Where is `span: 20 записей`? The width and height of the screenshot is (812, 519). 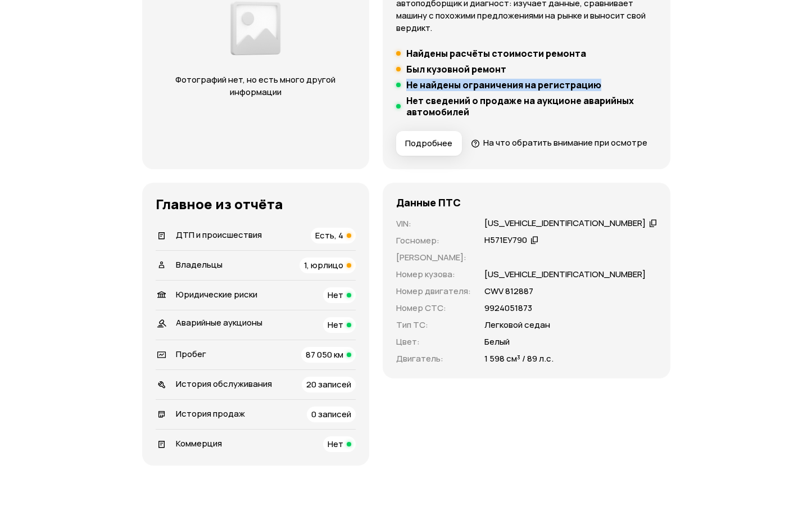 span: 20 записей is located at coordinates (329, 384).